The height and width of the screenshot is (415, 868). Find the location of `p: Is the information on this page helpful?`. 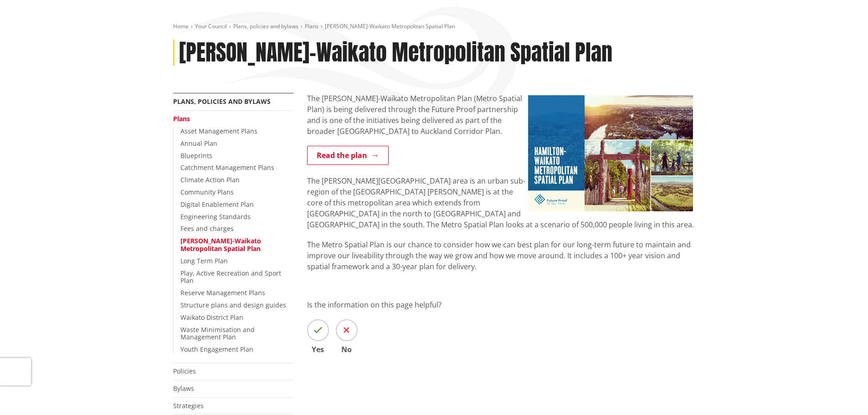

p: Is the information on this page helpful? is located at coordinates (501, 305).